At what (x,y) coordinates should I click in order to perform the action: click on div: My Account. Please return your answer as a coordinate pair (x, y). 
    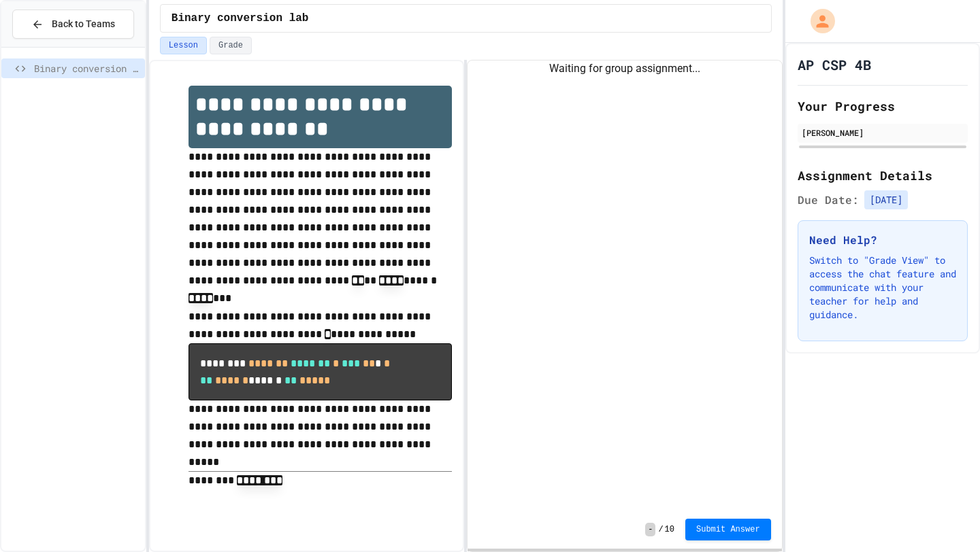
    Looking at the image, I should click on (818, 21).